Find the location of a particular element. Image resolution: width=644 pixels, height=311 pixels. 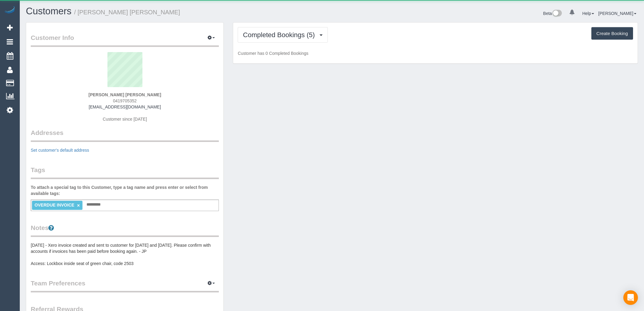

a: Set customer's default address is located at coordinates (60, 150).